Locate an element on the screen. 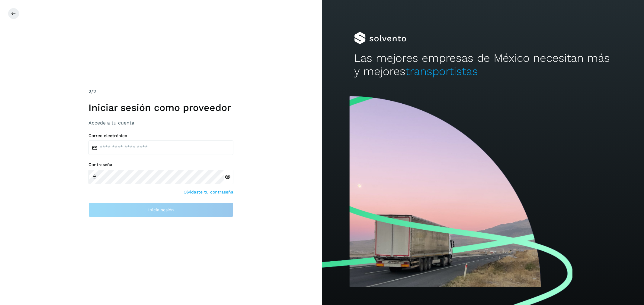 The width and height of the screenshot is (644, 305). span: Inicia sesión is located at coordinates (161, 210).